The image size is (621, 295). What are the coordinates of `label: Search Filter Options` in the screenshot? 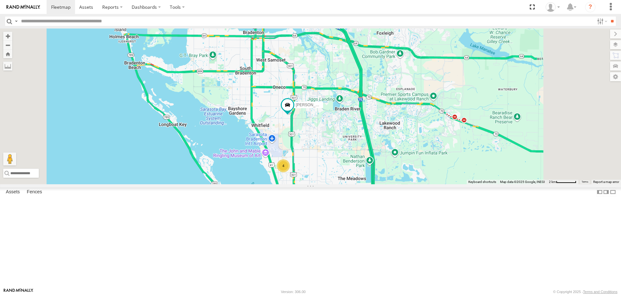 It's located at (602, 21).